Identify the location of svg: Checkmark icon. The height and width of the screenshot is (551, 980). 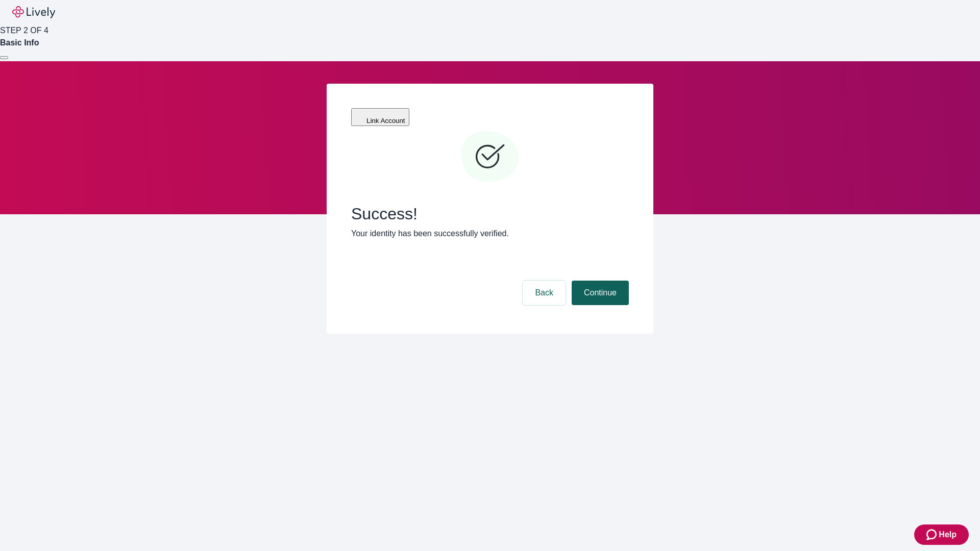
(490, 157).